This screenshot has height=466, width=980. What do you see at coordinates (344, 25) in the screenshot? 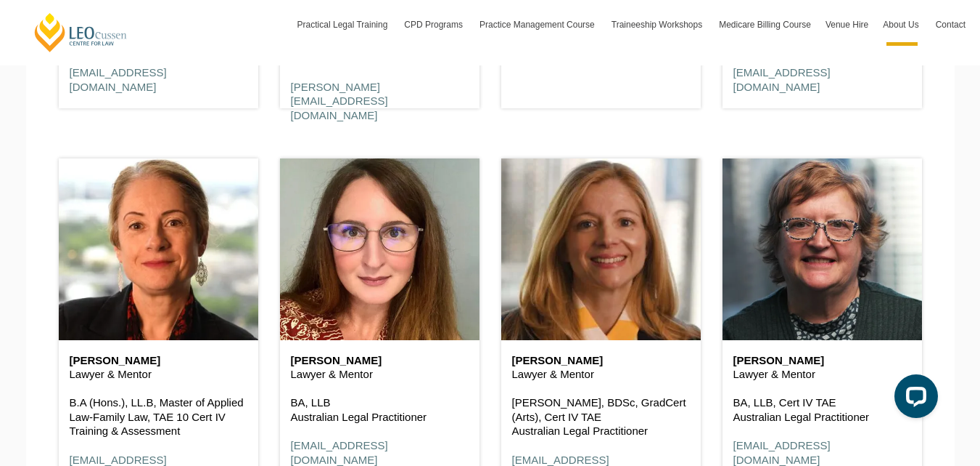
I see `a: Practical Legal Training` at bounding box center [344, 25].